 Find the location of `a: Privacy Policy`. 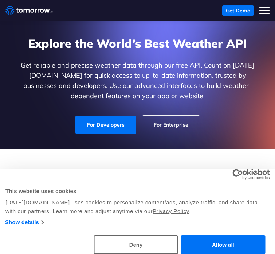

a: Privacy Policy is located at coordinates (171, 211).